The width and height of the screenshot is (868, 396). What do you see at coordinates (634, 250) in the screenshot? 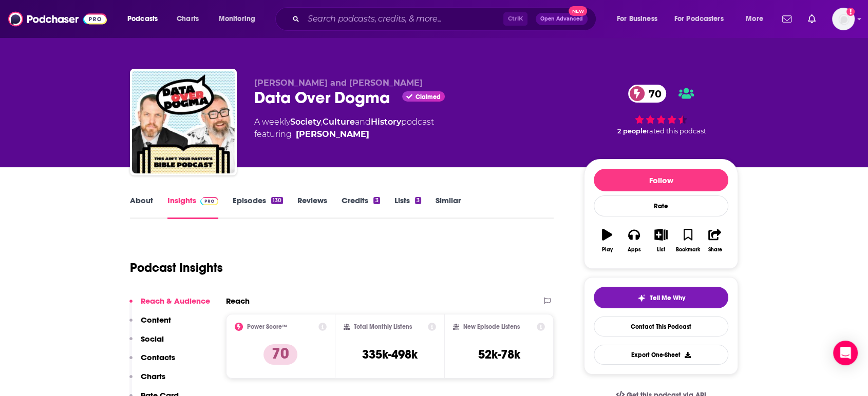
I see `div: Apps` at bounding box center [634, 250].